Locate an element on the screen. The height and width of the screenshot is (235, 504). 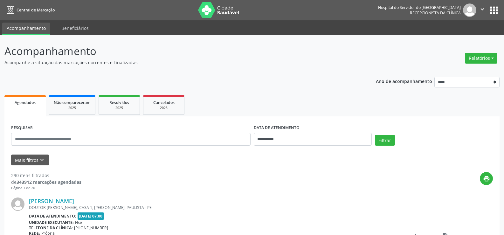
i: print is located at coordinates (486, 179).